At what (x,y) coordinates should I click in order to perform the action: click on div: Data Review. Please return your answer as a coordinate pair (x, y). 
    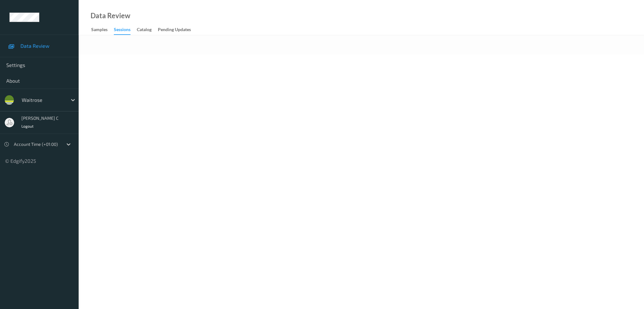
    Looking at the image, I should click on (111, 16).